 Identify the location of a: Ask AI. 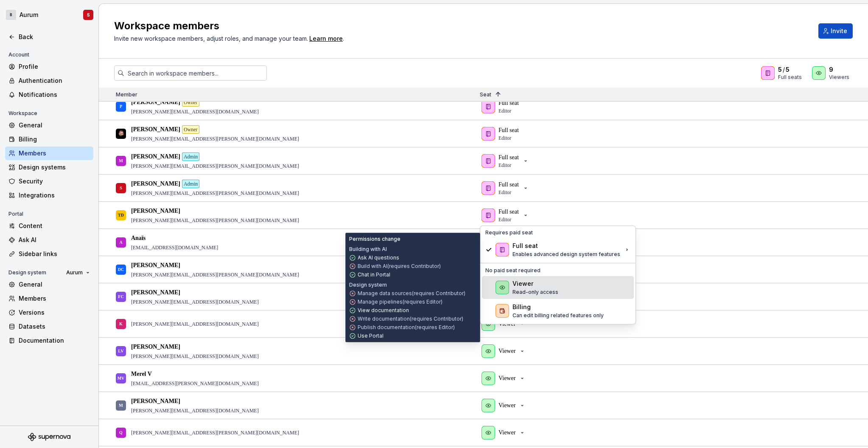
(49, 240).